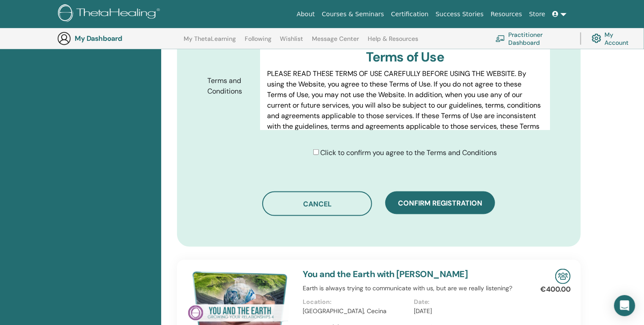 The height and width of the screenshot is (325, 644). I want to click on button: Confirm registration, so click(440, 203).